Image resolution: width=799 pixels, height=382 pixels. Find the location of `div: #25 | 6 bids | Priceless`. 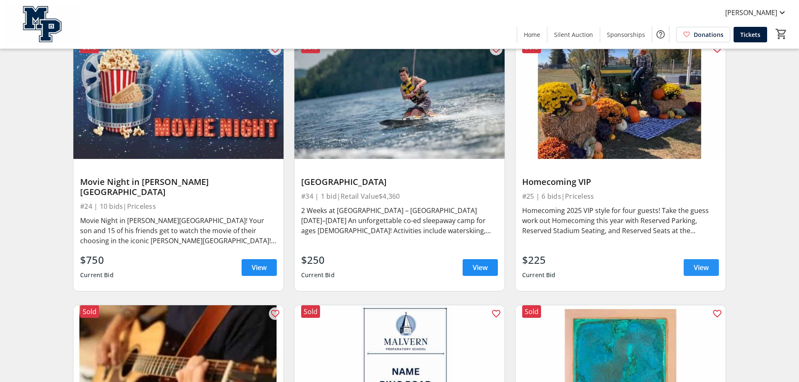

div: #25 | 6 bids | Priceless is located at coordinates (620, 196).